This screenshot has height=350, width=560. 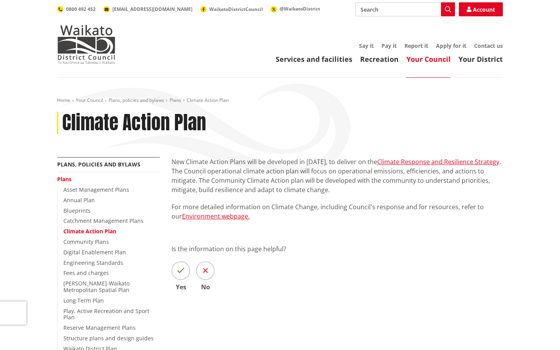 What do you see at coordinates (181, 287) in the screenshot?
I see `span: Yes` at bounding box center [181, 287].